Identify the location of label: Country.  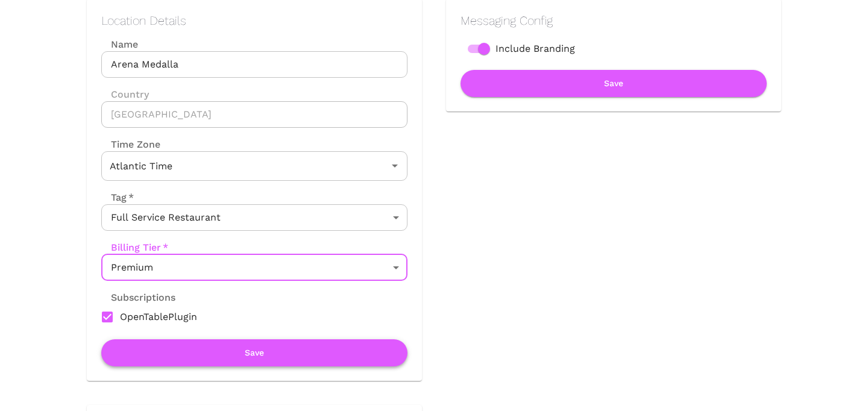
(254, 94).